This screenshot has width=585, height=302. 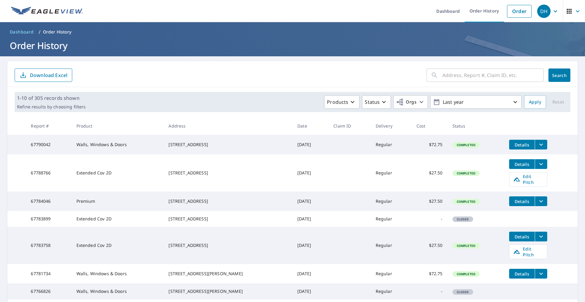 I want to click on h1: Order History, so click(x=293, y=45).